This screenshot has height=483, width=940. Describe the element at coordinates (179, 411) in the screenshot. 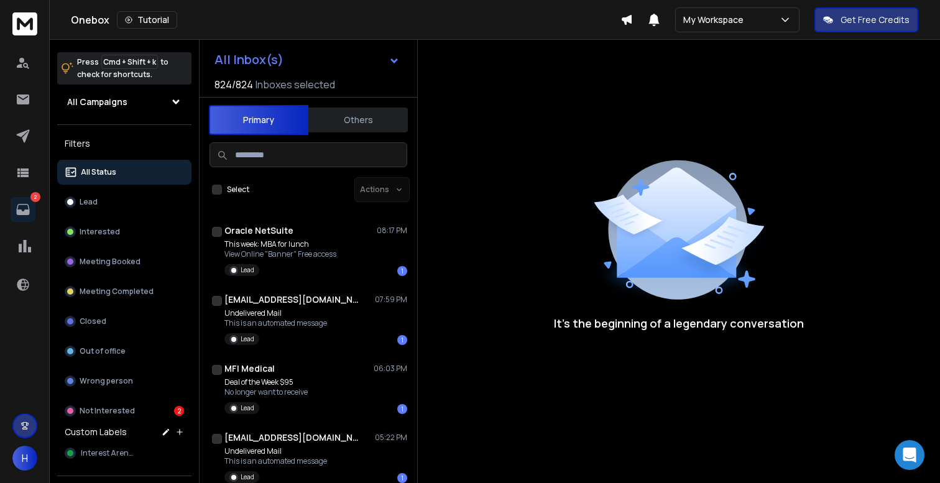

I see `div: 2` at that location.